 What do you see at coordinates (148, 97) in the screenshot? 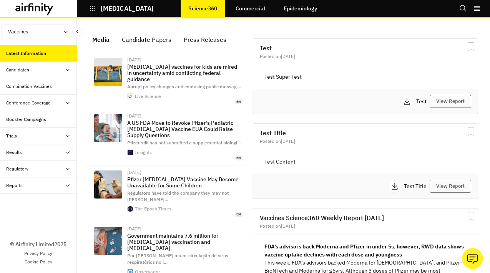
I see `div: Live Science` at bounding box center [148, 97].